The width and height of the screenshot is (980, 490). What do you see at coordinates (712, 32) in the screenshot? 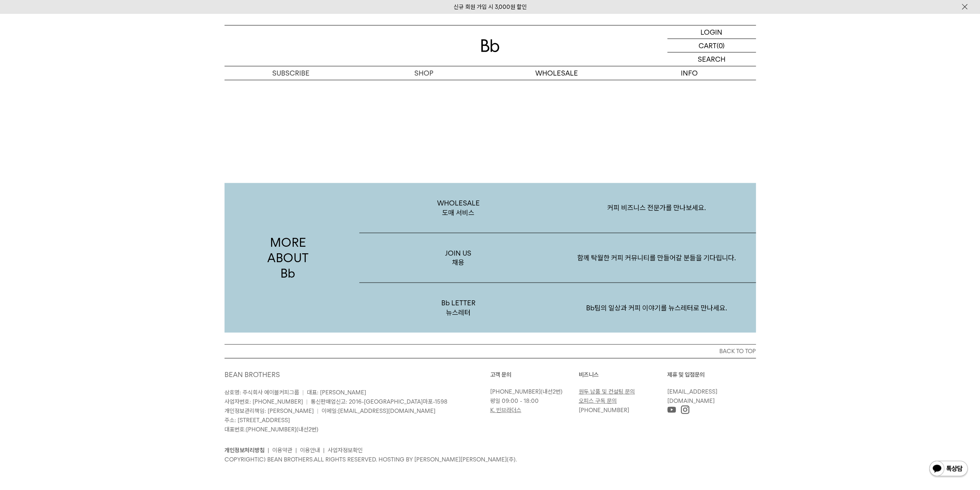
I see `a: LOGIN` at bounding box center [712, 32].